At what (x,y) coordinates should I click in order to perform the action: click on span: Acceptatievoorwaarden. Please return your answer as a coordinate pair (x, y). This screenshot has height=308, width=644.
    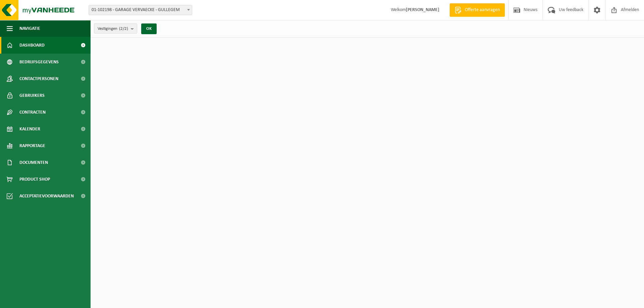
    Looking at the image, I should click on (47, 196).